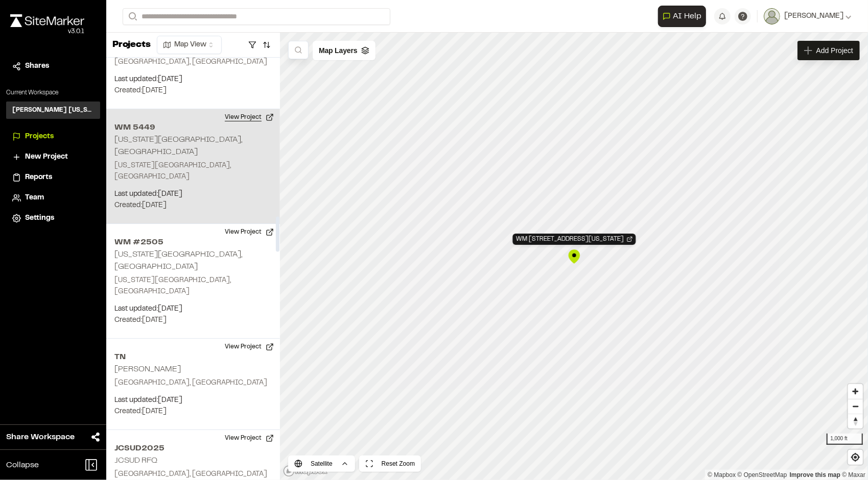  I want to click on span: Reports, so click(38, 177).